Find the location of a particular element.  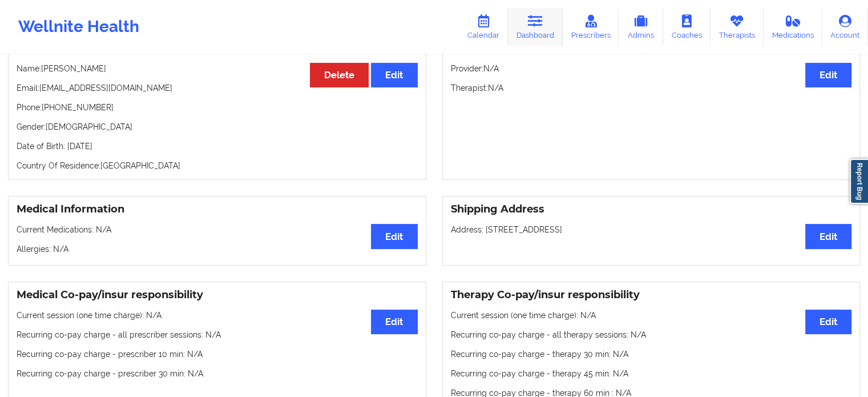

button: Delete is located at coordinates (339, 75).